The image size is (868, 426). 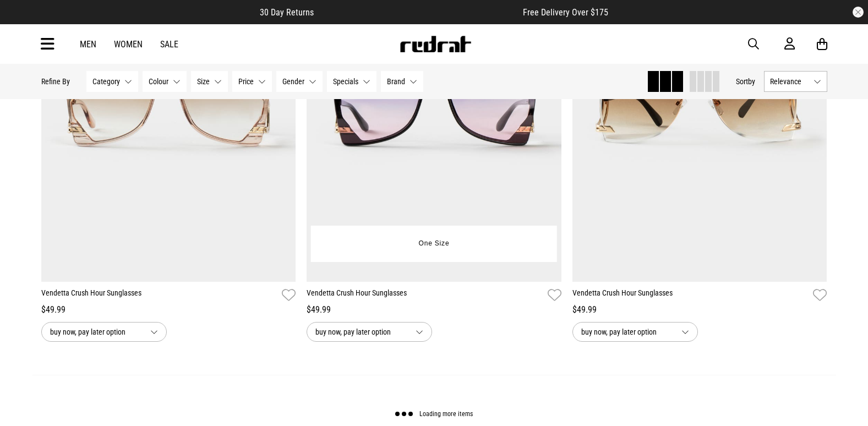 I want to click on p: Refine By, so click(x=56, y=81).